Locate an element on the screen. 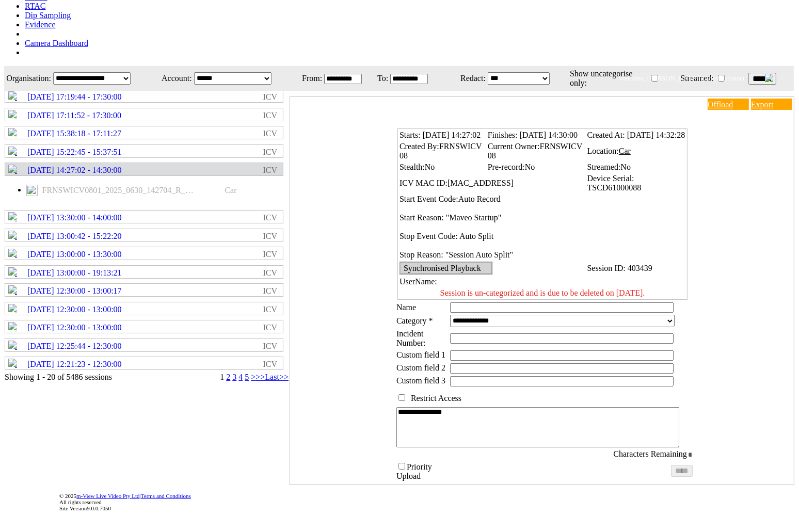 The width and height of the screenshot is (799, 532). a: Last>> is located at coordinates (277, 376).